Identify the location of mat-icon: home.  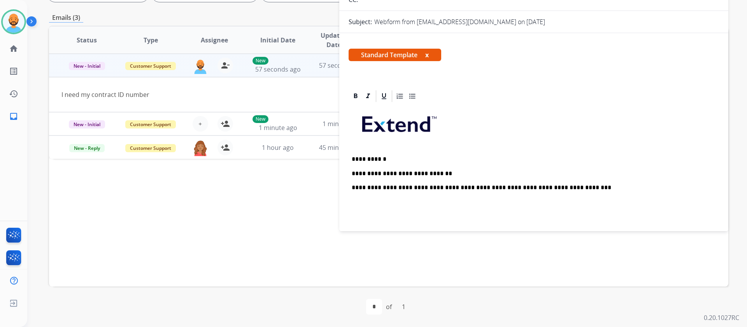
(14, 49).